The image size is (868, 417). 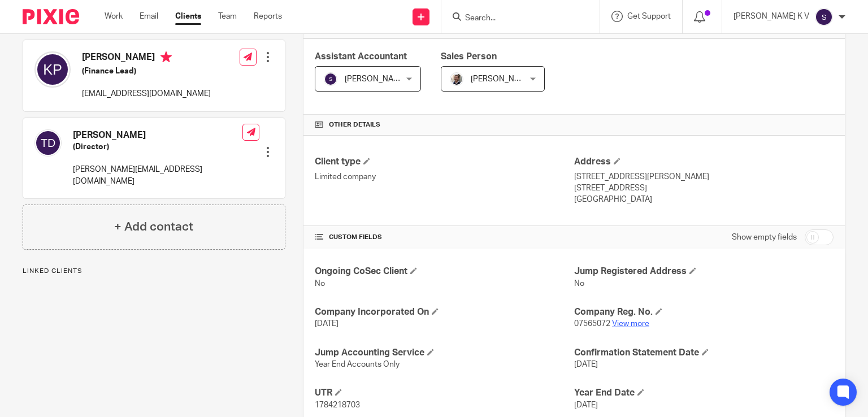 What do you see at coordinates (51, 16) in the screenshot?
I see `img: Pixie` at bounding box center [51, 16].